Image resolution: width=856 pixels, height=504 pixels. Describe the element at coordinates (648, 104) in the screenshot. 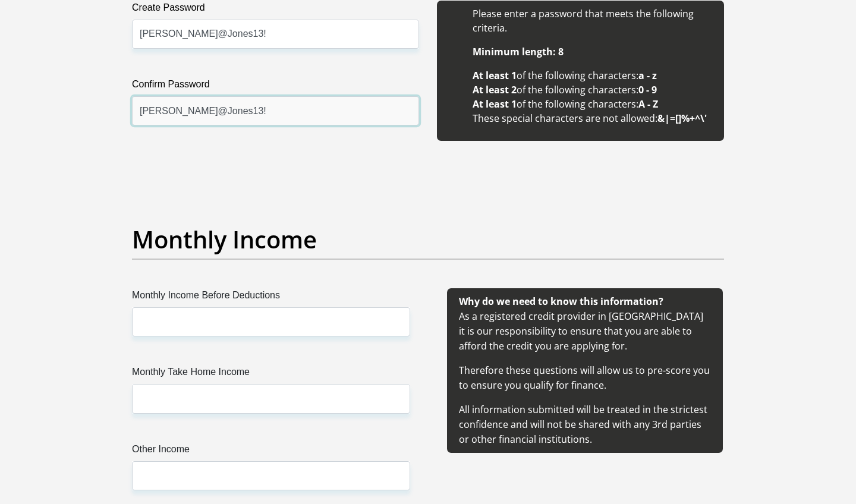

I see `b: A - Z` at that location.